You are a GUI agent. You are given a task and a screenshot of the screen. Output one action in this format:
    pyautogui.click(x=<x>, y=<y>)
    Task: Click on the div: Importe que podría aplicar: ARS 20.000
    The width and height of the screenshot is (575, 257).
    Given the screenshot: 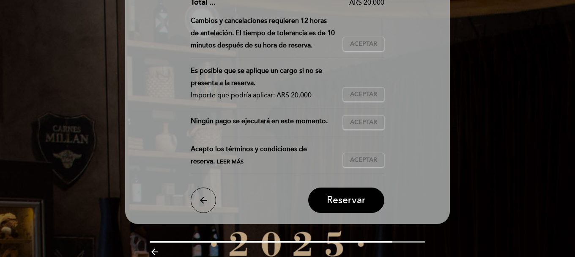 What is the action you would take?
    pyautogui.click(x=263, y=95)
    